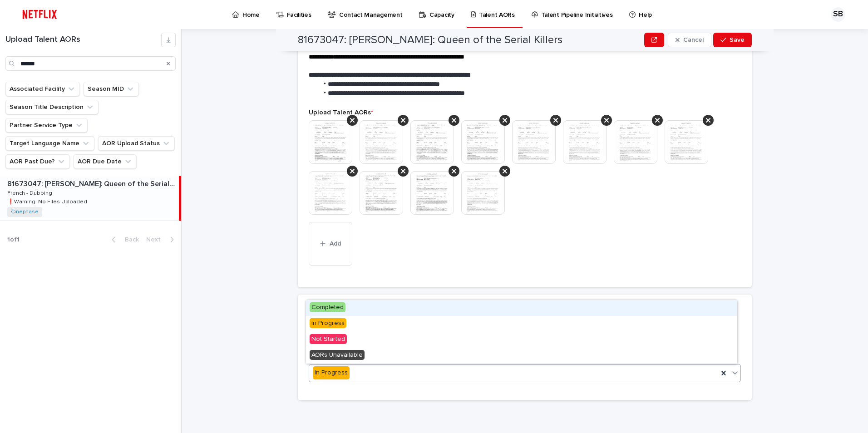  What do you see at coordinates (341, 113) in the screenshot?
I see `span: Upload Talent AORs` at bounding box center [341, 113].